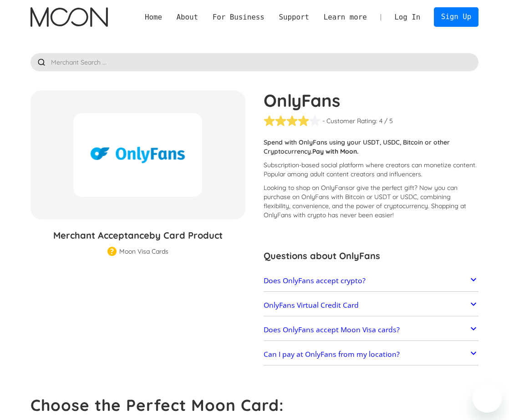 Image resolution: width=509 pixels, height=420 pixels. What do you see at coordinates (332, 330) in the screenshot?
I see `h2: Does OnlyFans accept Moon Visa cards?` at bounding box center [332, 330].